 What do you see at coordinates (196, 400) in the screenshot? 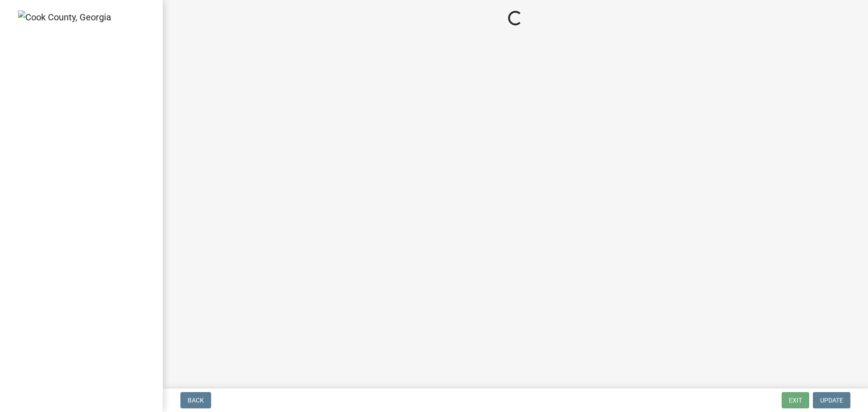
I see `button: Back` at bounding box center [196, 400].